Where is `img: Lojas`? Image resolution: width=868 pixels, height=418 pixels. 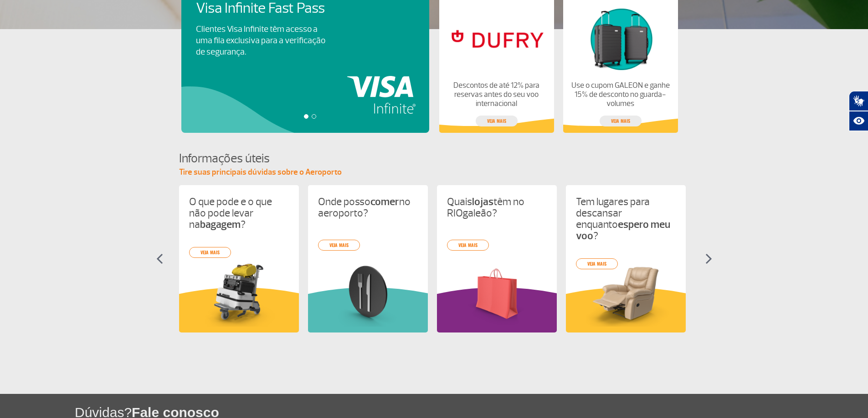
img: Lojas is located at coordinates (497, 39).